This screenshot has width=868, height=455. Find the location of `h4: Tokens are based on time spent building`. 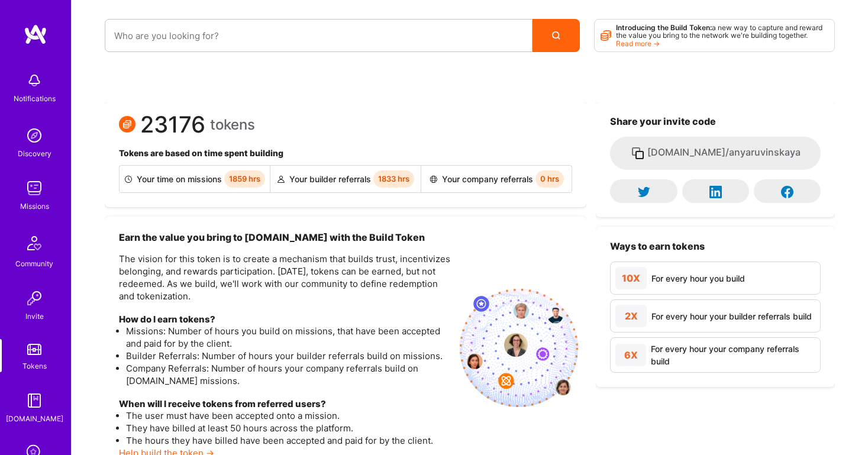

h4: Tokens are based on time spent building is located at coordinates (346, 154).